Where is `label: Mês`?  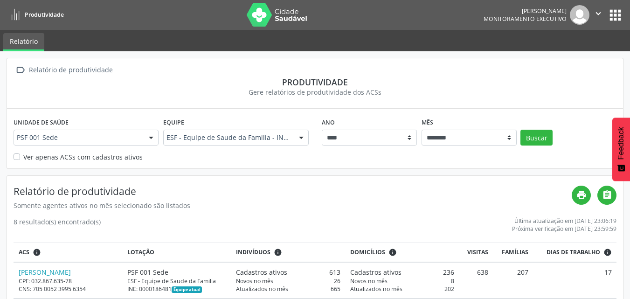
label: Mês is located at coordinates (427, 122).